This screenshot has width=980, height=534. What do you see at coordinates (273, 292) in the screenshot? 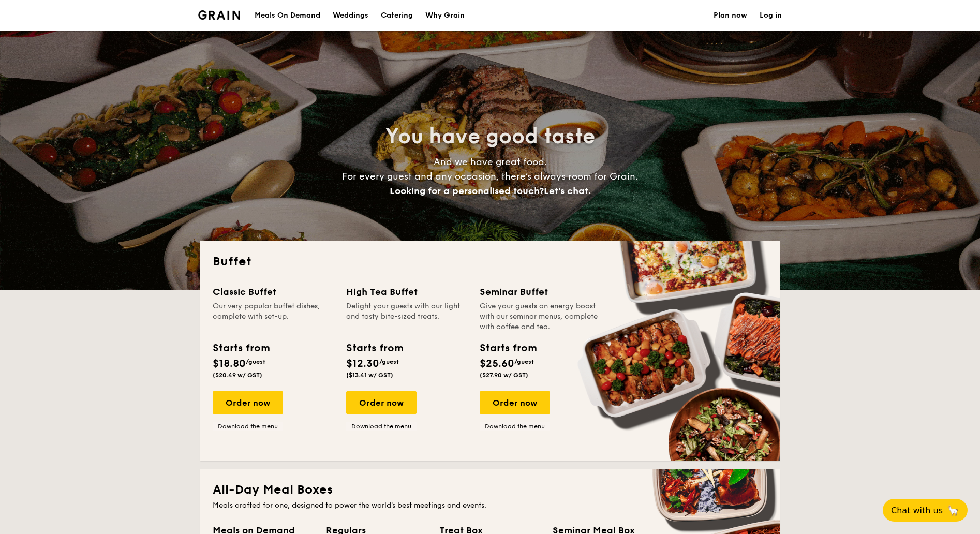
I see `div: Classic Buffet` at bounding box center [273, 292].